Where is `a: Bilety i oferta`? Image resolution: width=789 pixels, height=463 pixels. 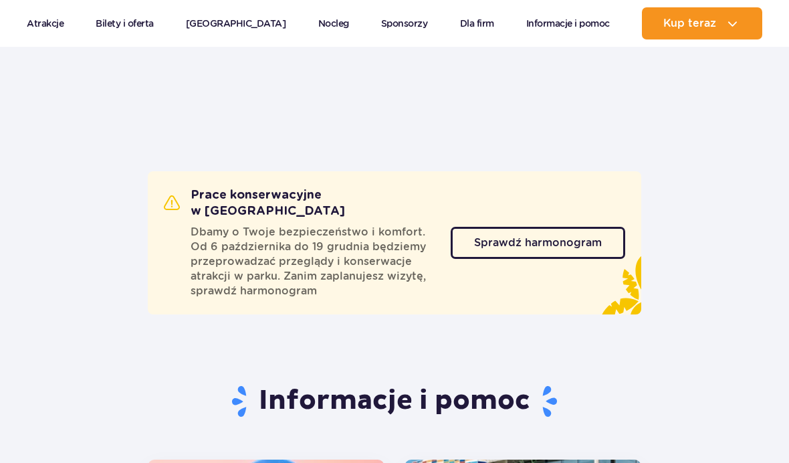
a: Bilety i oferta is located at coordinates (124, 23).